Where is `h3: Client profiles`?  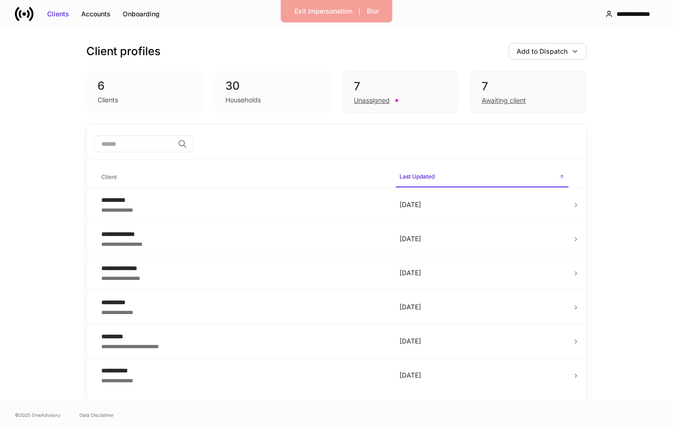
h3: Client profiles is located at coordinates (123, 51).